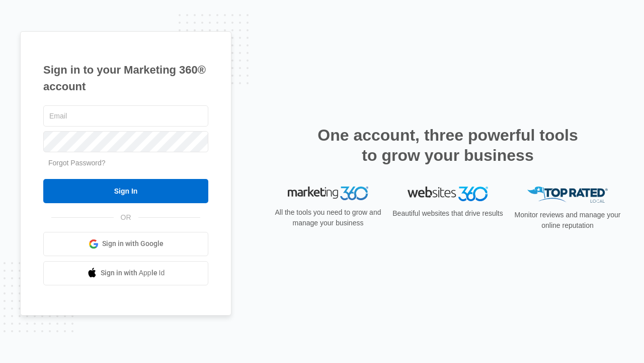 Image resolution: width=644 pixels, height=363 pixels. What do you see at coordinates (568, 195) in the screenshot?
I see `img: Top Rated Local` at bounding box center [568, 195].